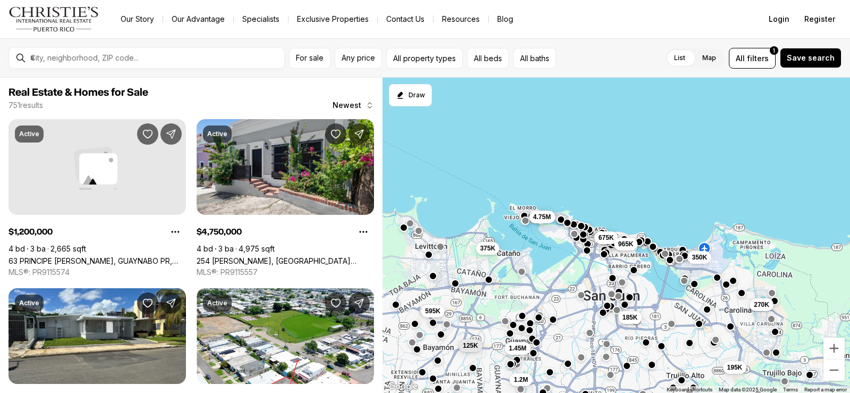  What do you see at coordinates (534, 58) in the screenshot?
I see `button: All baths` at bounding box center [534, 58].